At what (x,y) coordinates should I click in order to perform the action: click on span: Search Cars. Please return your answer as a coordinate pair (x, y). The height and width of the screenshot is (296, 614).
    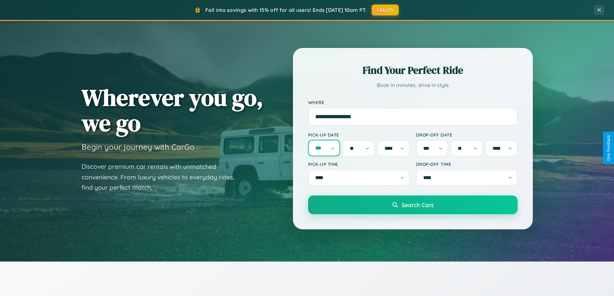
    Looking at the image, I should click on (417, 205).